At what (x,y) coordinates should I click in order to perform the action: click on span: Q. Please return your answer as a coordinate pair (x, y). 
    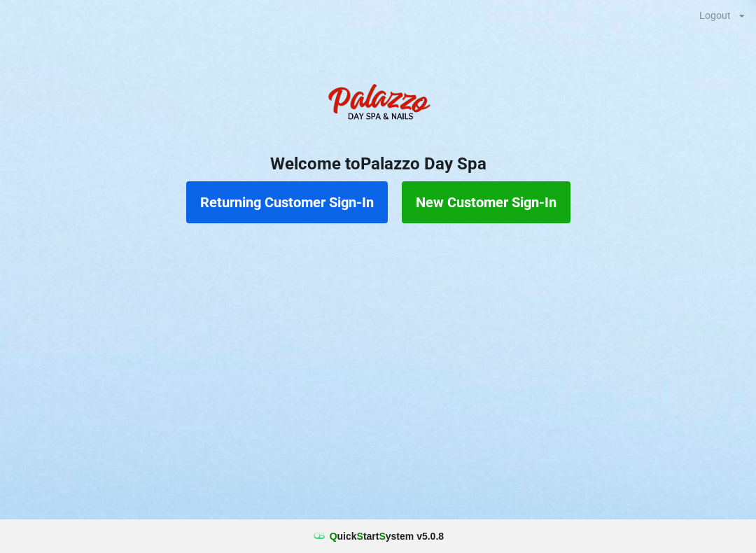
    Looking at the image, I should click on (333, 536).